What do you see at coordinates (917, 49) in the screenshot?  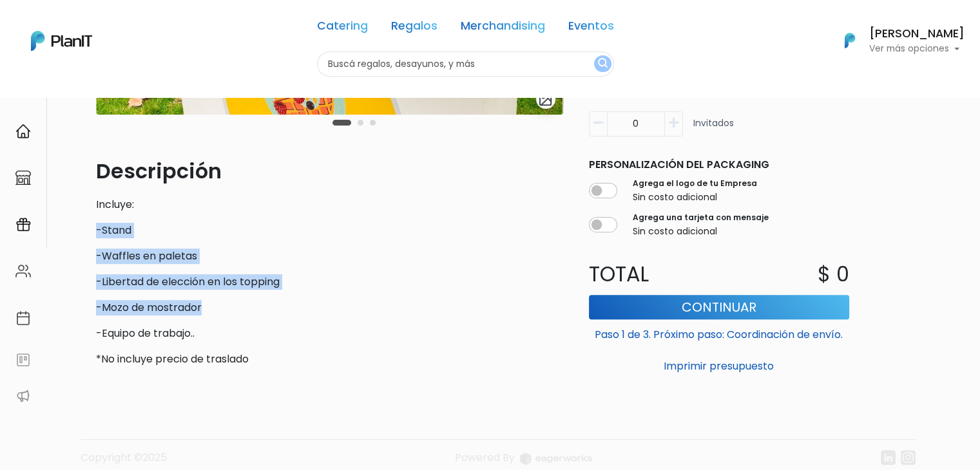 I see `p: Ver más opciones` at bounding box center [917, 49].